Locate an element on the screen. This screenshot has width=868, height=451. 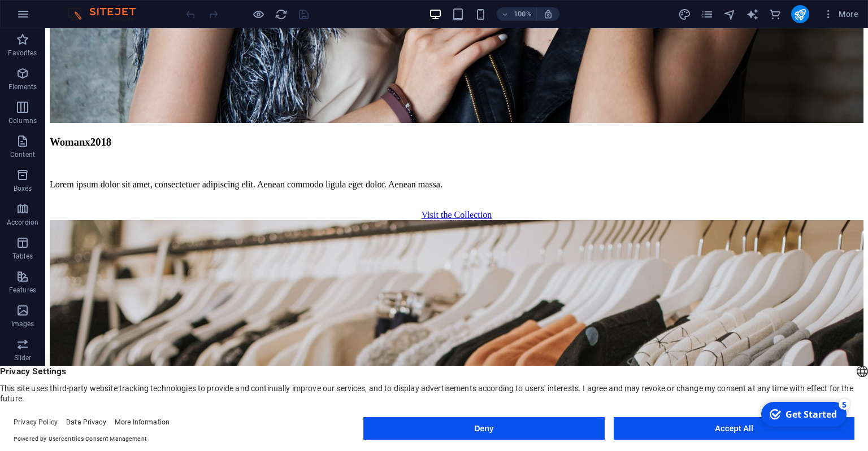
span: More is located at coordinates (840, 14).